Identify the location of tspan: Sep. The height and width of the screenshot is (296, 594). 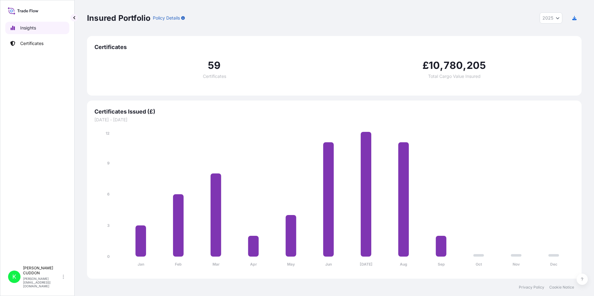
(441, 264).